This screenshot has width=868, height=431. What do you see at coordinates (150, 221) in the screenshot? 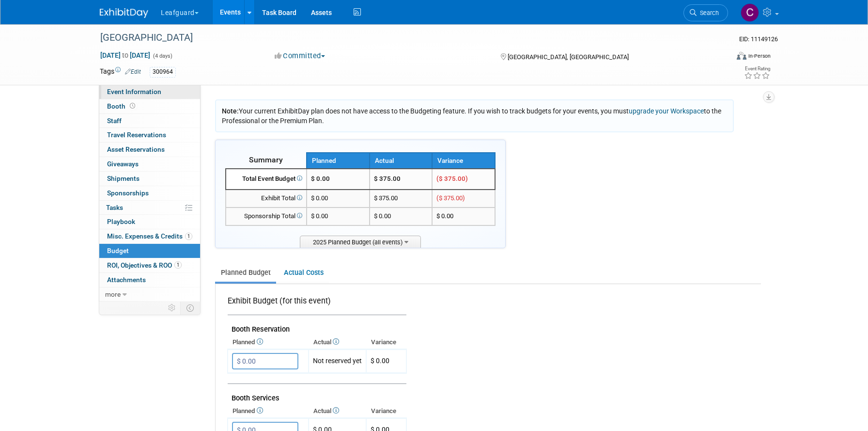
I see `a: Playbook` at bounding box center [150, 221].